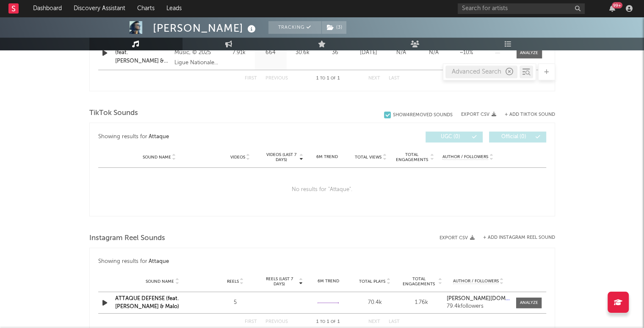 This screenshot has width=644, height=328. I want to click on button: Tracking, so click(295, 28).